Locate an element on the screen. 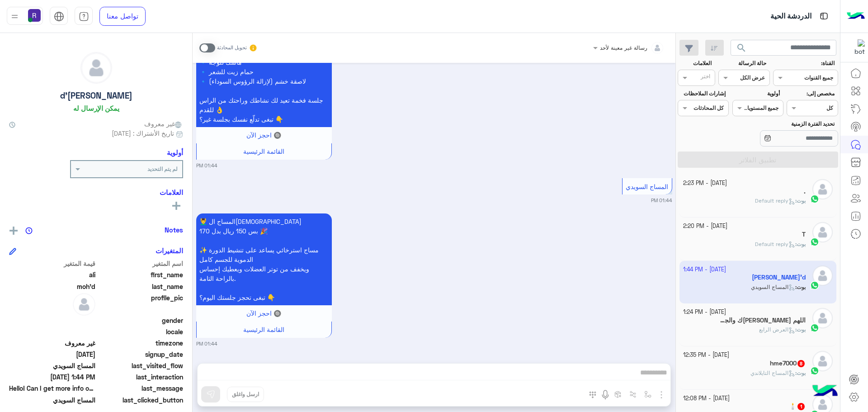 The image size is (868, 412). label: أولوية is located at coordinates (757, 94).